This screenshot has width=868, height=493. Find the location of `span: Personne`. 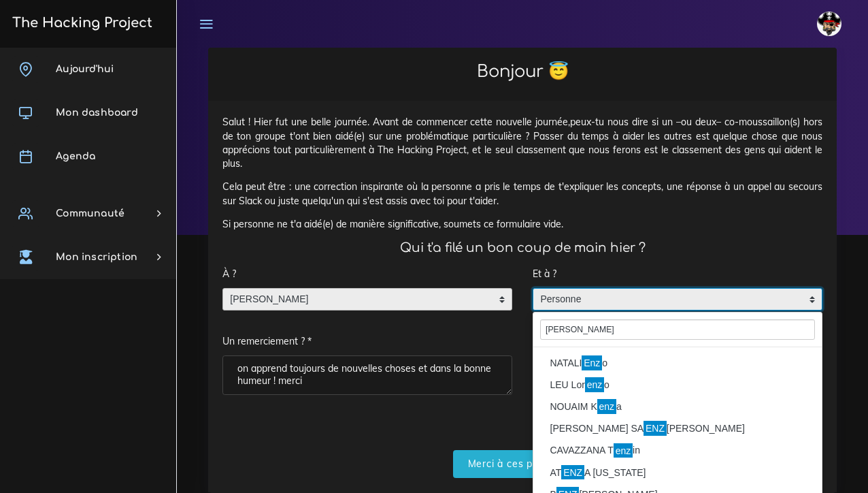

span: Personne is located at coordinates (667, 299).